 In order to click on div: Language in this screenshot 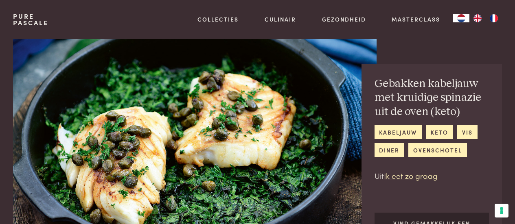, I will do `click(462, 18)`.